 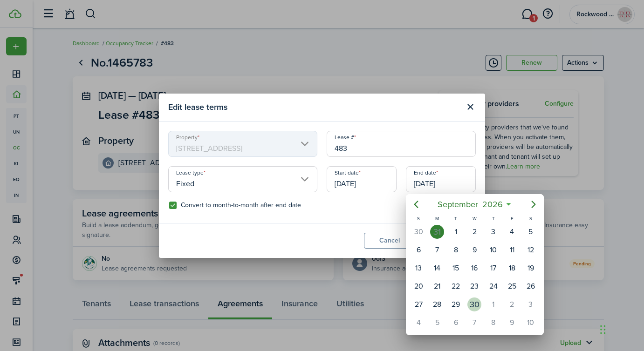 I want to click on div: Thursday, September 3, 2026, so click(x=493, y=232).